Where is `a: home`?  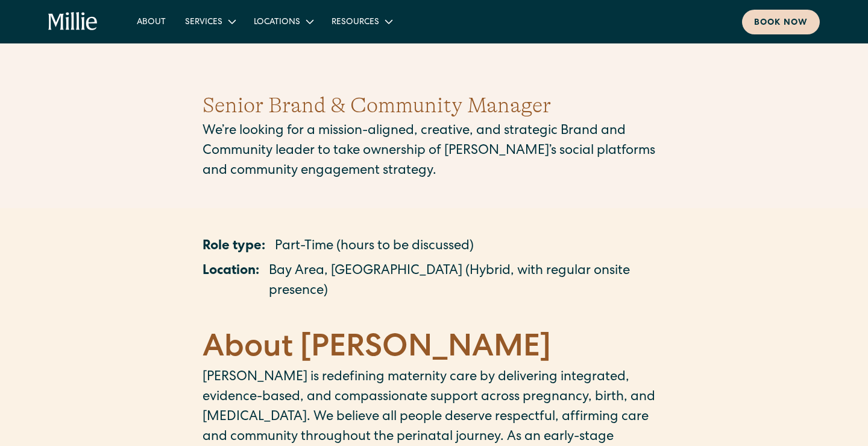 a: home is located at coordinates (73, 22).